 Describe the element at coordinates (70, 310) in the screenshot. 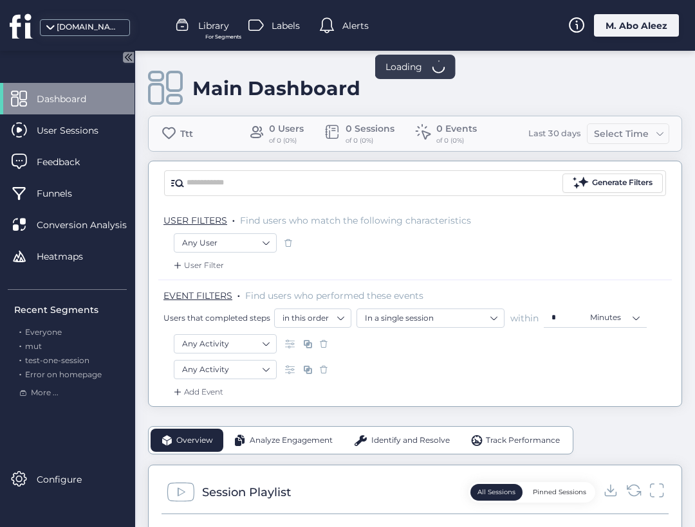

I see `div: Recent Segments` at that location.